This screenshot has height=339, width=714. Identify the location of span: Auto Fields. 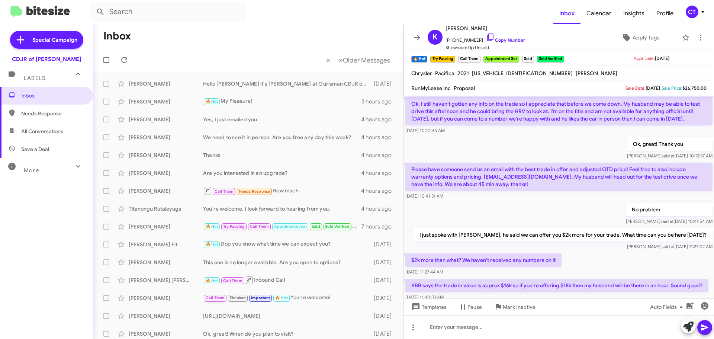
(668, 307).